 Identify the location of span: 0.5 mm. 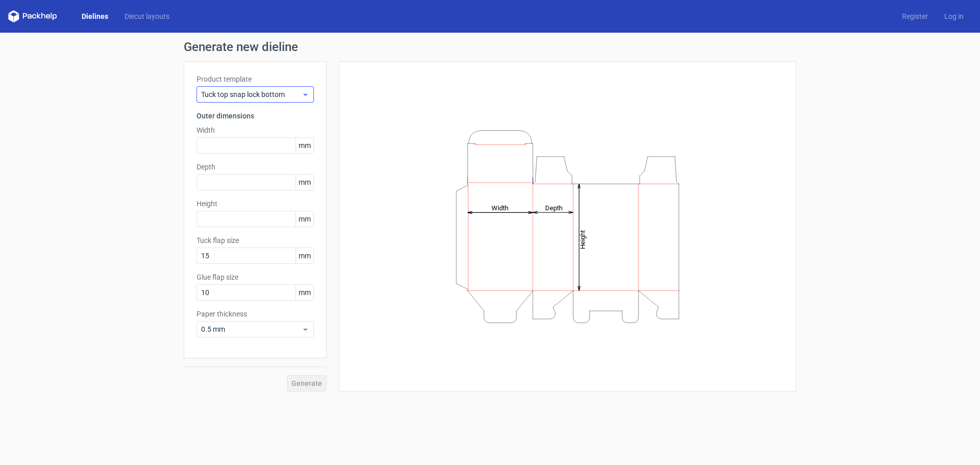
(251, 330).